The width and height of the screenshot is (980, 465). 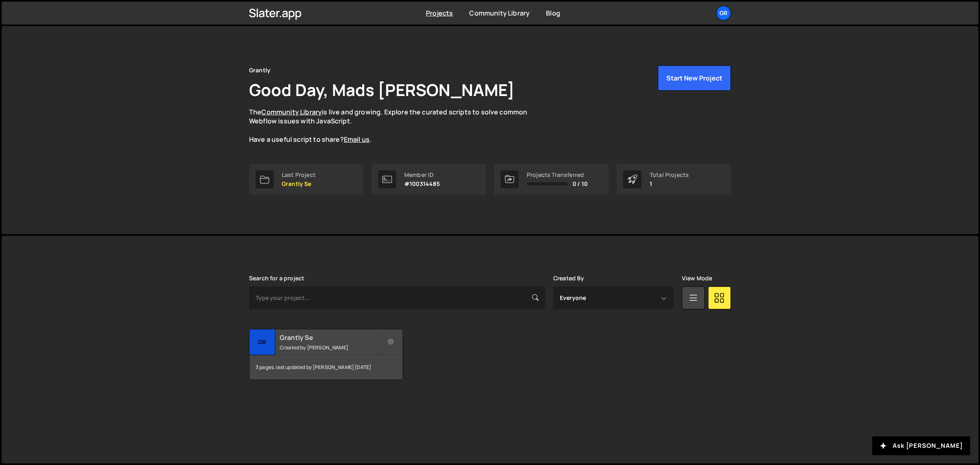 What do you see at coordinates (396, 126) in the screenshot?
I see `p: The is live and growing. Explore the curated scripts to solve common Webflow issues with JavaScri...` at bounding box center [396, 126].